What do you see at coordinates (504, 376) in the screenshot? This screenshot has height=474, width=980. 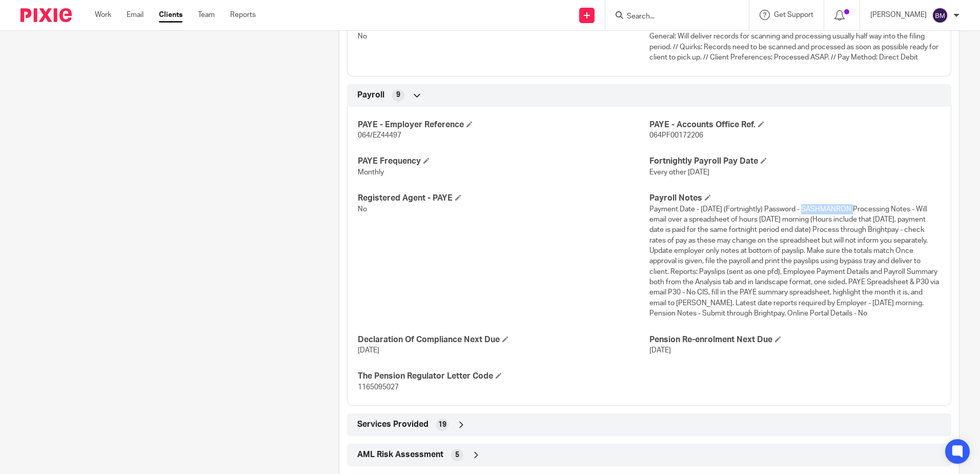 I see `h4: The Pension Regulator Letter Code` at bounding box center [504, 376].